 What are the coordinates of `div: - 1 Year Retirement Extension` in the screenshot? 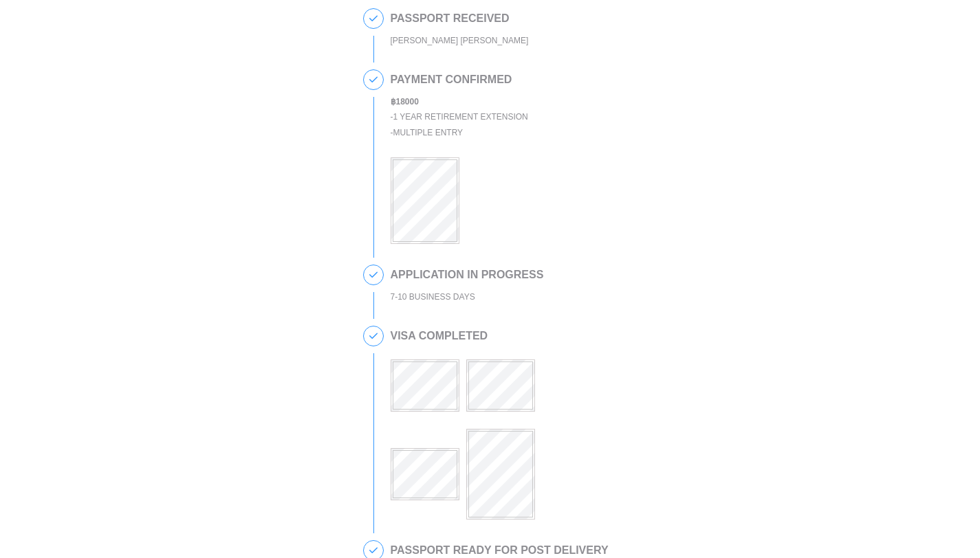 It's located at (459, 117).